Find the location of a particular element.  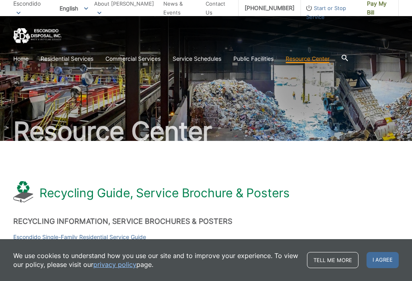

a: Public Facilities is located at coordinates (253, 59).